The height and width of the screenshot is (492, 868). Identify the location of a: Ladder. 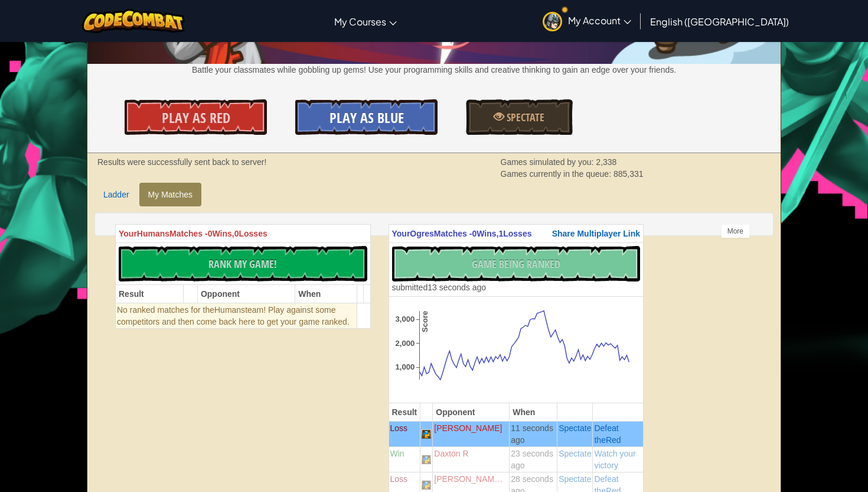
(116, 194).